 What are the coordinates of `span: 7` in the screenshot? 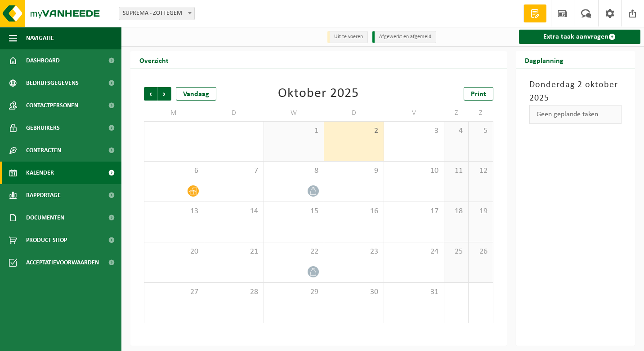 It's located at (233, 171).